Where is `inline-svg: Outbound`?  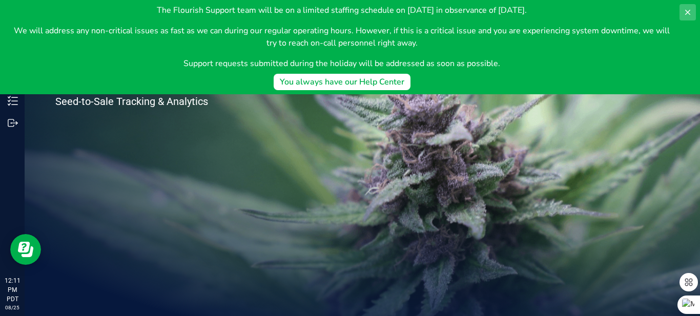
inline-svg: Outbound is located at coordinates (13, 123).